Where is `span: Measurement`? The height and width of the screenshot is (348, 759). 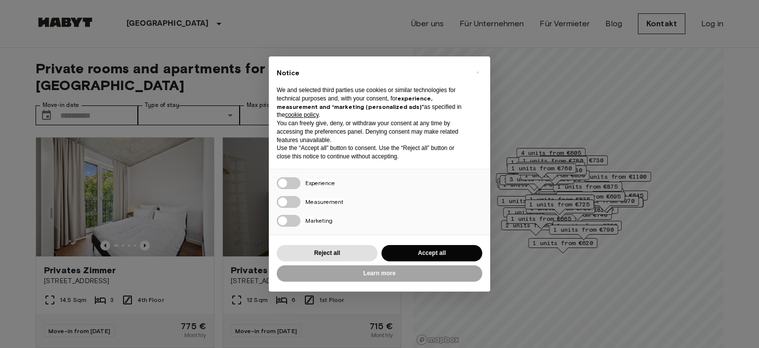
span: Measurement is located at coordinates (324, 201).